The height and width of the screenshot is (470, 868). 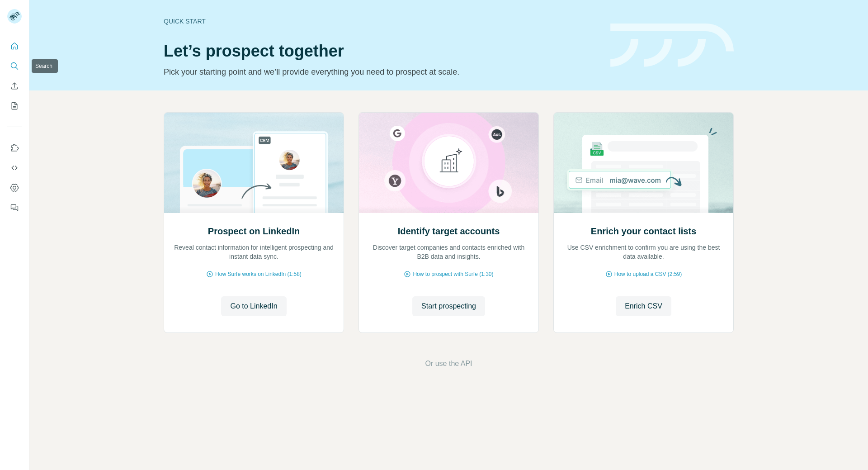 I want to click on button: Go to LinkedIn, so click(x=253, y=306).